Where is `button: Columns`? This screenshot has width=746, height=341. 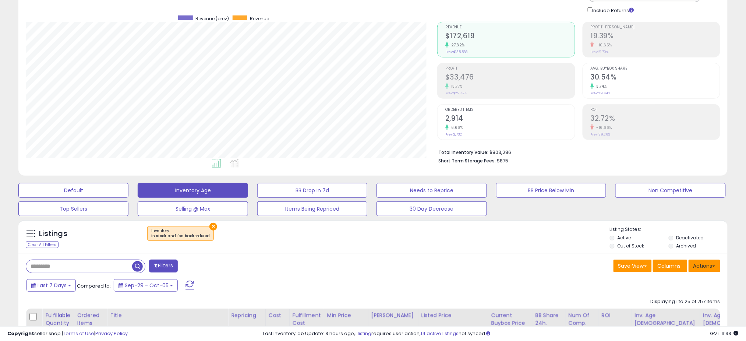 button: Columns is located at coordinates (670, 266).